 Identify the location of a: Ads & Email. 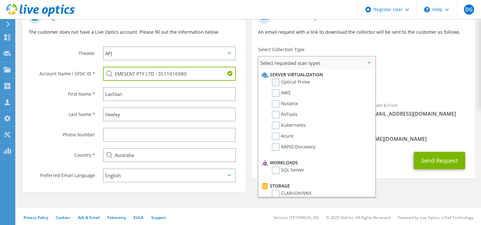
(89, 217).